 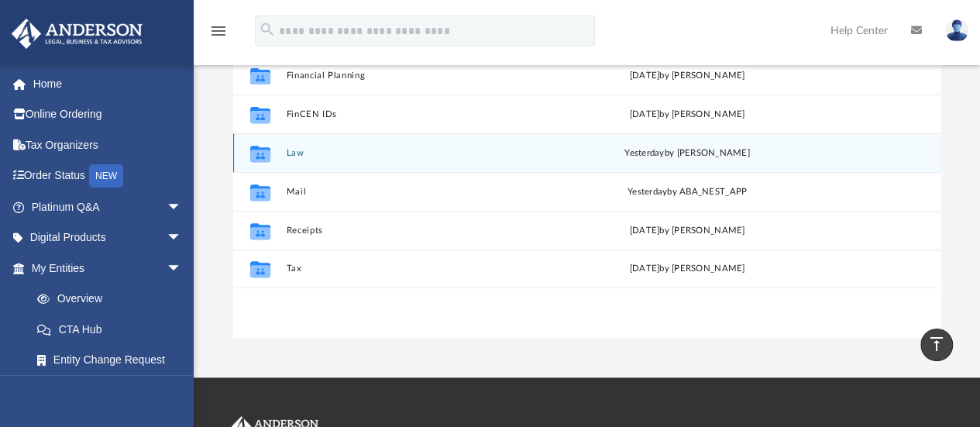 What do you see at coordinates (937, 344) in the screenshot?
I see `i: vertical_align_top` at bounding box center [937, 344].